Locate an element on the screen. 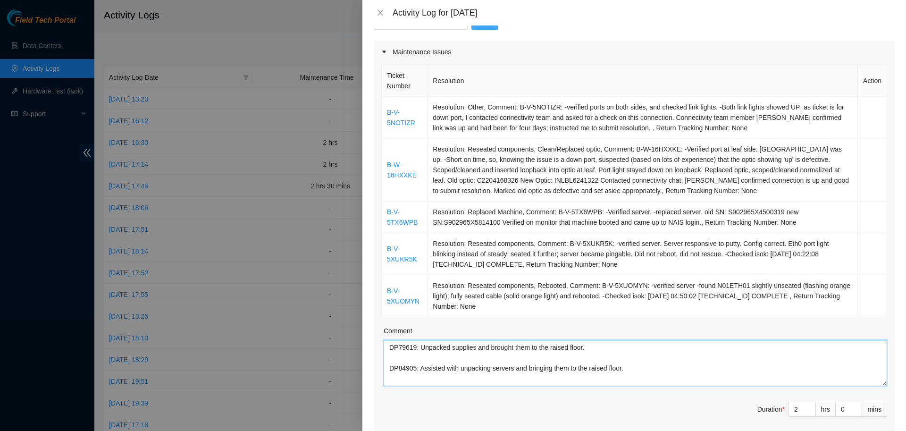  div: hrs is located at coordinates (826, 409).